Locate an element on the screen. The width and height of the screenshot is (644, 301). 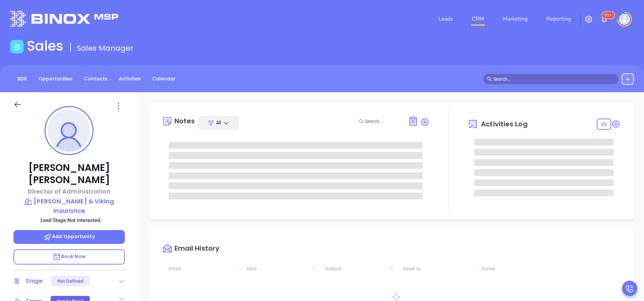
span: Sales Manager is located at coordinates (105, 48).